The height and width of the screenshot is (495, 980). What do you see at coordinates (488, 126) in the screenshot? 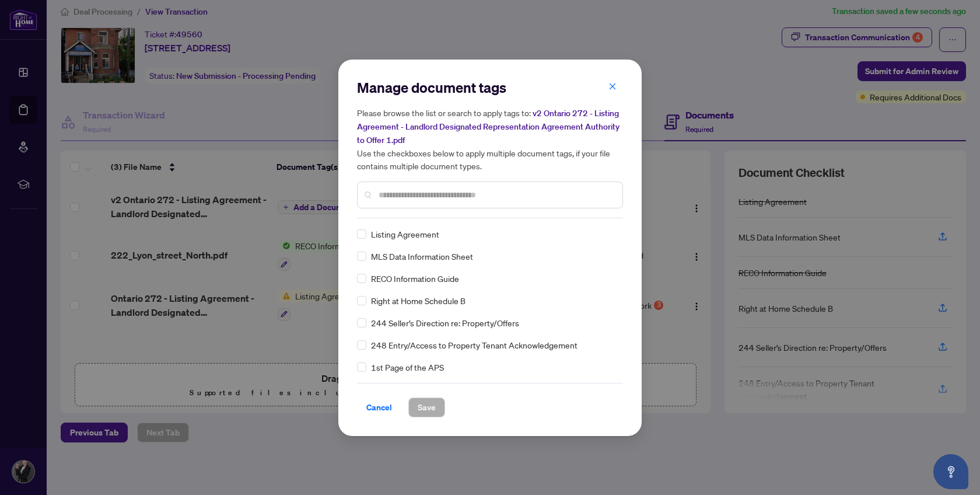
I see `span: v2 Ontario 272 - Listing Agreement - Landlord Designated Representation Agreement Authority to Of...` at bounding box center [488, 126].